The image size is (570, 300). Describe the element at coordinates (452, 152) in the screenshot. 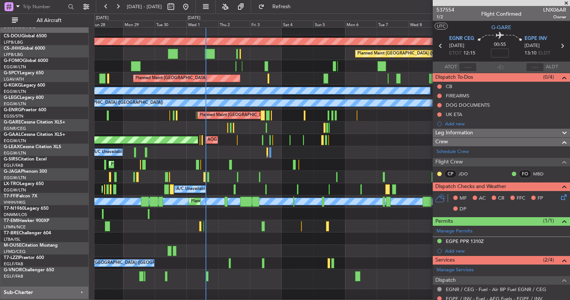

I see `a: Schedule Crew` at that location.